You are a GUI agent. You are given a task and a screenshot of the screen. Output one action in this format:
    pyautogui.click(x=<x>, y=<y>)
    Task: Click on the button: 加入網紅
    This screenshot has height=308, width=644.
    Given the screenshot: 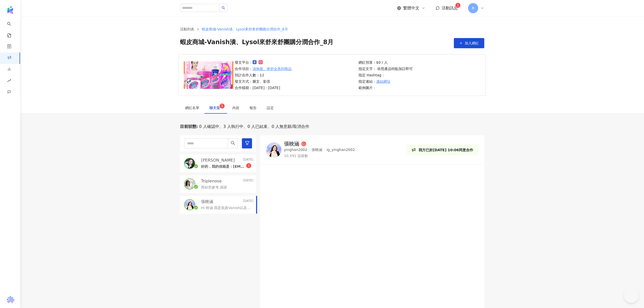 What is the action you would take?
    pyautogui.click(x=469, y=43)
    